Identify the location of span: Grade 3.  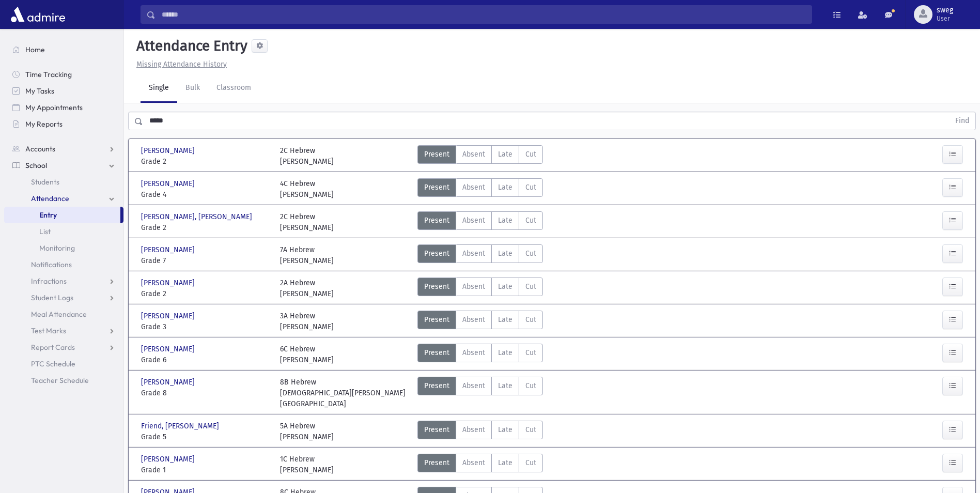
(205, 327).